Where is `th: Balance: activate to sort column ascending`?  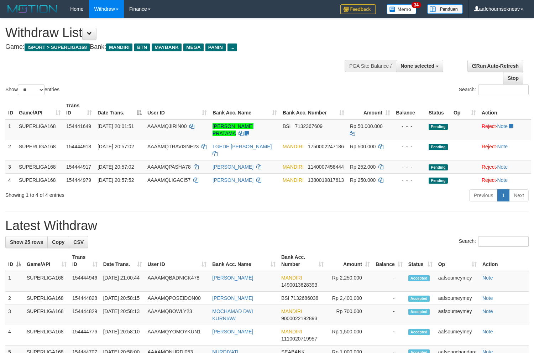
th: Balance: activate to sort column ascending is located at coordinates (389, 260).